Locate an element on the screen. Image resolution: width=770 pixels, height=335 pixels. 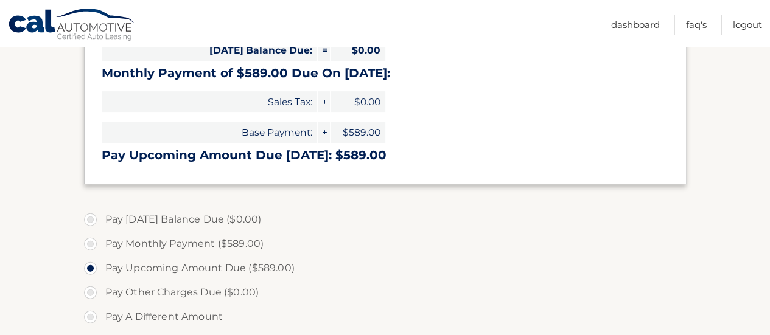
span: Base Payment: is located at coordinates (209, 132).